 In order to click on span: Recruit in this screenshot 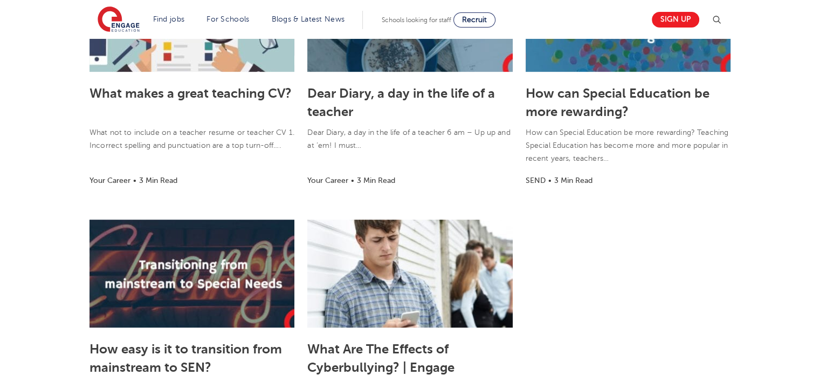, I will do `click(475, 19)`.